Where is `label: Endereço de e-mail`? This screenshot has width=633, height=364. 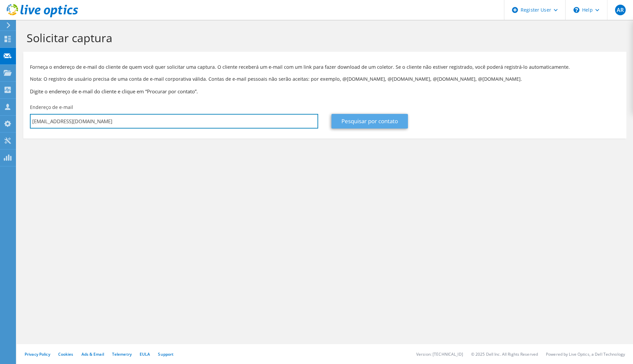 label: Endereço de e-mail is located at coordinates (52, 107).